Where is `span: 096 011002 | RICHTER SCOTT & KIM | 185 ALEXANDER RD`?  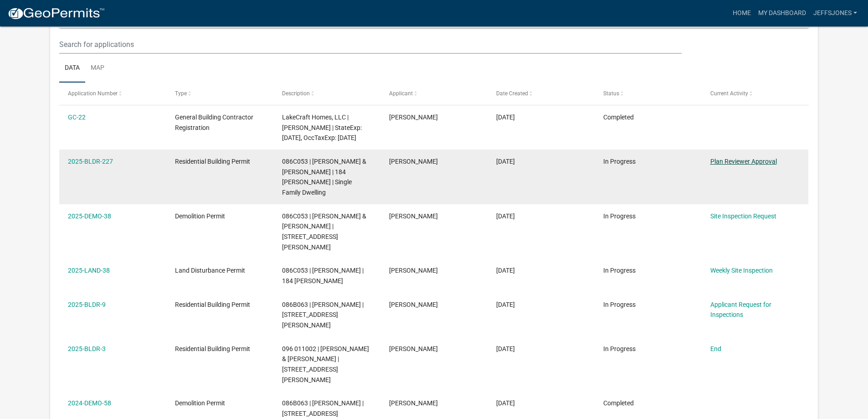
span: 096 011002 | RICHTER SCOTT & KIM | 185 ALEXANDER RD is located at coordinates (325, 364).